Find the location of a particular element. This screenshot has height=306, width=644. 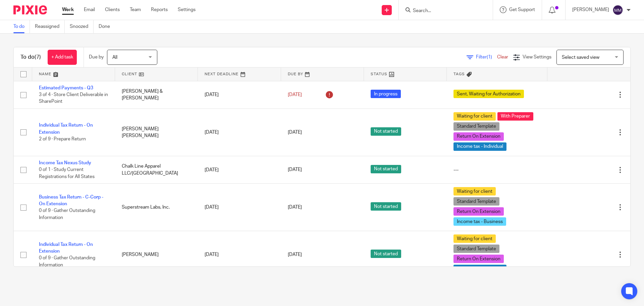

span: 0 of 1 · Study Current Registrations for All States is located at coordinates (67, 173).